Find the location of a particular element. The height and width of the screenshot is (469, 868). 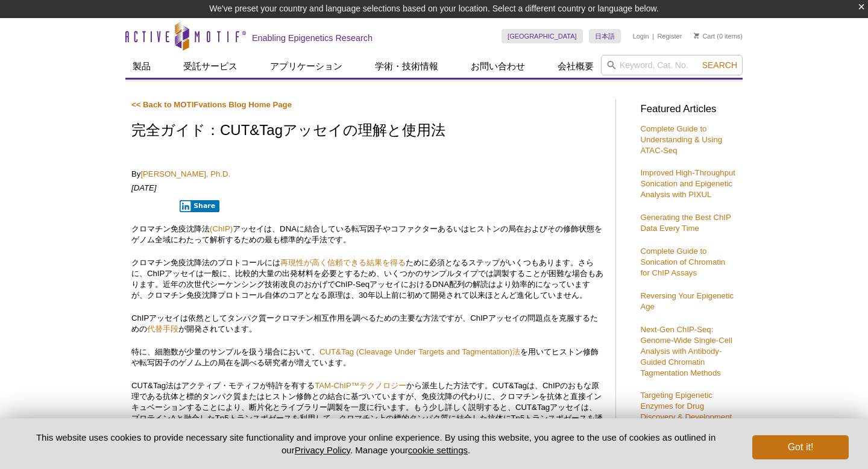

h2: Enabling Epigenetics Research is located at coordinates (312, 38).